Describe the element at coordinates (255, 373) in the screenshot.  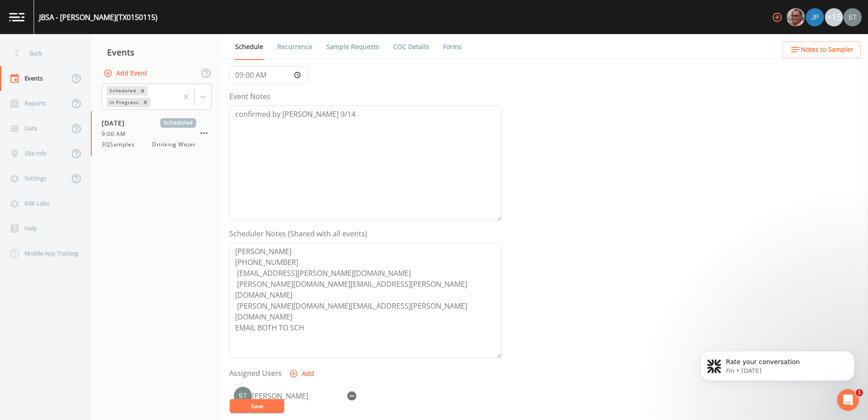
I see `label: Assigned Users` at that location.